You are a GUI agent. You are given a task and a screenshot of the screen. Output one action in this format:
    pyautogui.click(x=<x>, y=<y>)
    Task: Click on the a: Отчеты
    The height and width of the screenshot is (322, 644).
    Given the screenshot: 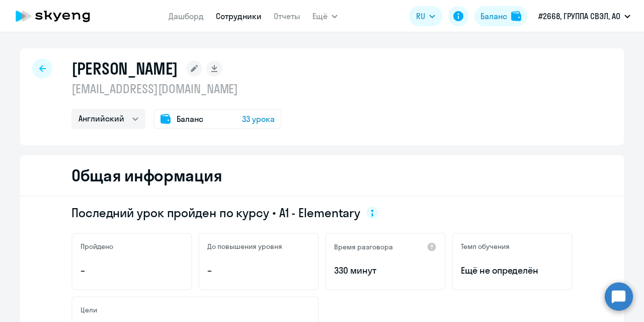 What is the action you would take?
    pyautogui.click(x=287, y=16)
    